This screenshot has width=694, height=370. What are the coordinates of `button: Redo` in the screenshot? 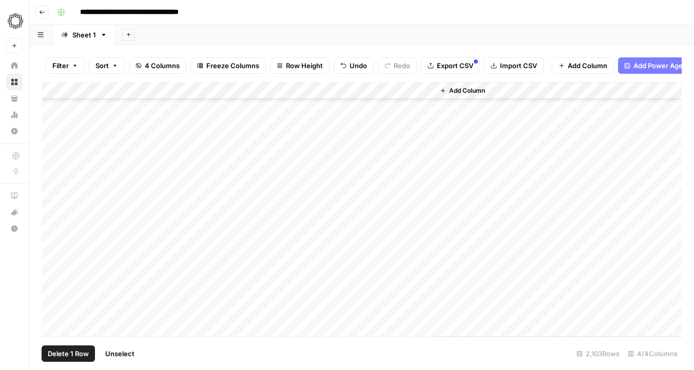 It's located at (397, 66).